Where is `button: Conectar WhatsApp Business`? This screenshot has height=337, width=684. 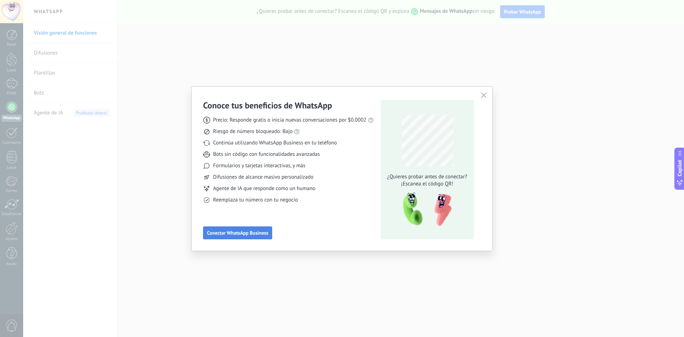
button: Conectar WhatsApp Business is located at coordinates (238, 233).